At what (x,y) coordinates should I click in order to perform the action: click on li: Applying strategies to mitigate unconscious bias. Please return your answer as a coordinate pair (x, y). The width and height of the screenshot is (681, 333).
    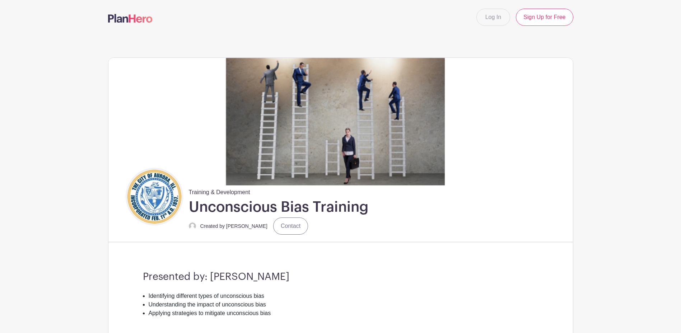
    Looking at the image, I should click on (344, 314).